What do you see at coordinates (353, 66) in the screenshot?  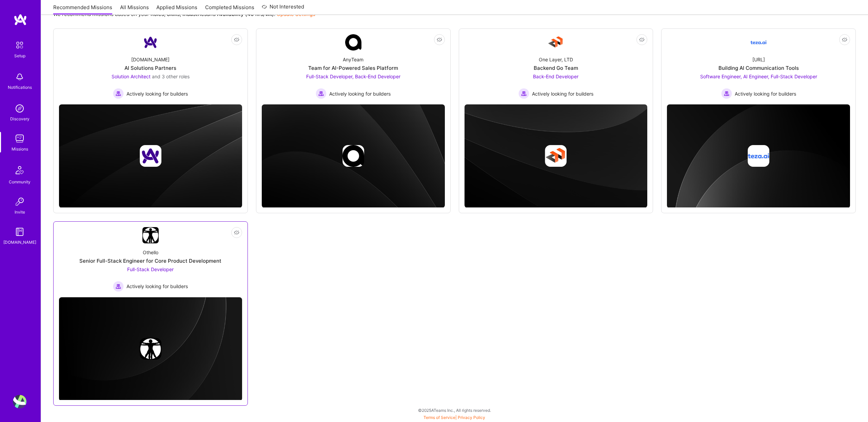 I see `a: Company LogoAnyTeamTeam for AI-Powered Sales PlatformFull-Stack Developer, Back-End Developer Act...` at bounding box center [353, 66].